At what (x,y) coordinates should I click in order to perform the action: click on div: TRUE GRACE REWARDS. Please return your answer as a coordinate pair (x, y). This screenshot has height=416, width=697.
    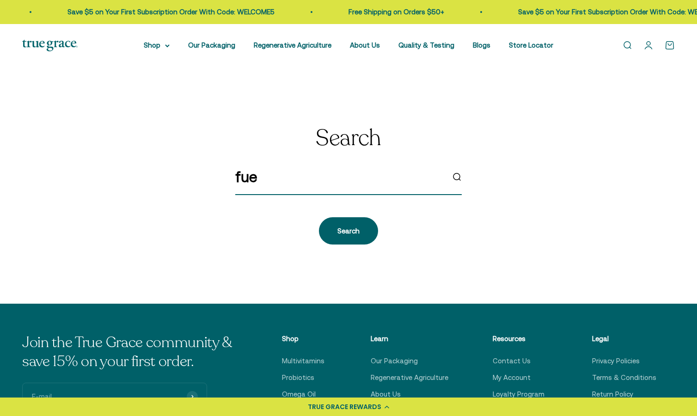
    Looking at the image, I should click on (344, 407).